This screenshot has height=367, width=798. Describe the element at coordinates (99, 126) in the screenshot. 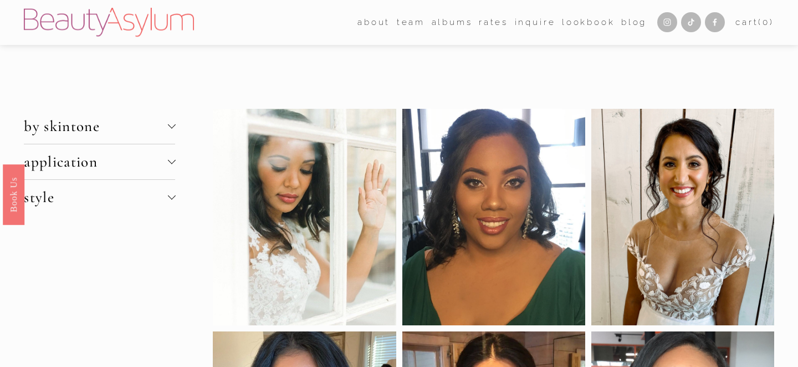

I see `button: by skintone` at that location.